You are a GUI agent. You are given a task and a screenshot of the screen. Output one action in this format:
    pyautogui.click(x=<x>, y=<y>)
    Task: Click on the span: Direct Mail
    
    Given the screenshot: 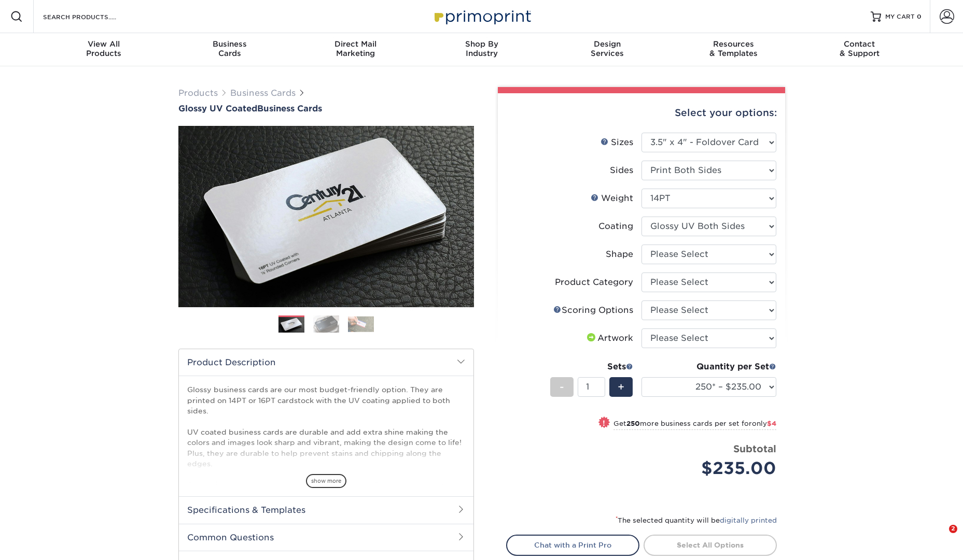 What is the action you would take?
    pyautogui.click(x=355, y=44)
    